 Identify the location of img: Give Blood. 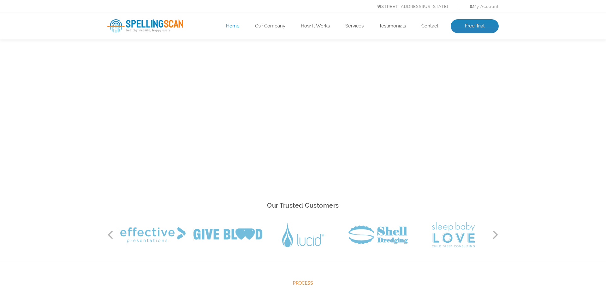
(228, 235).